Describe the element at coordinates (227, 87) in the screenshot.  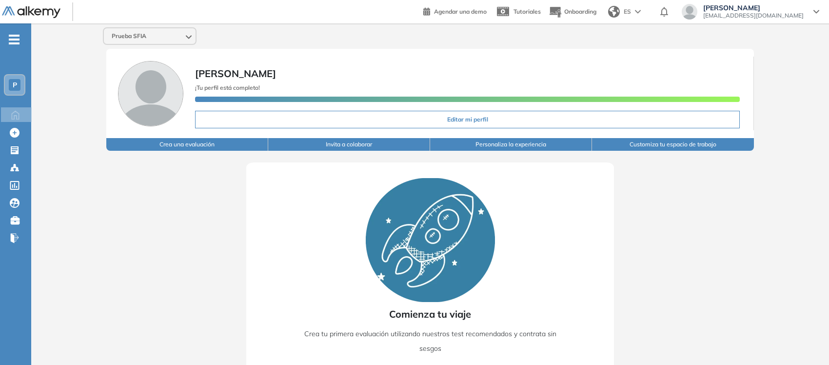
I see `span: ¡Tu perfil está completo!` at that location.